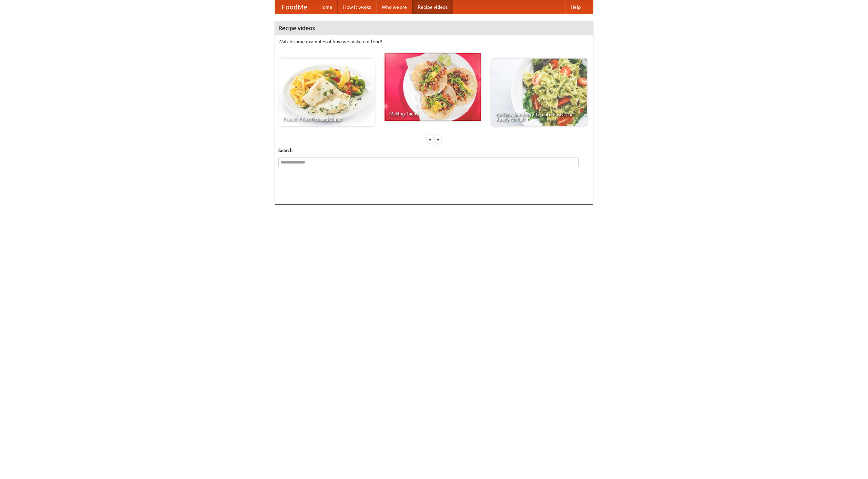 This screenshot has width=868, height=479. Describe the element at coordinates (434, 42) in the screenshot. I see `p: Watch some examples of how we make our food!` at that location.